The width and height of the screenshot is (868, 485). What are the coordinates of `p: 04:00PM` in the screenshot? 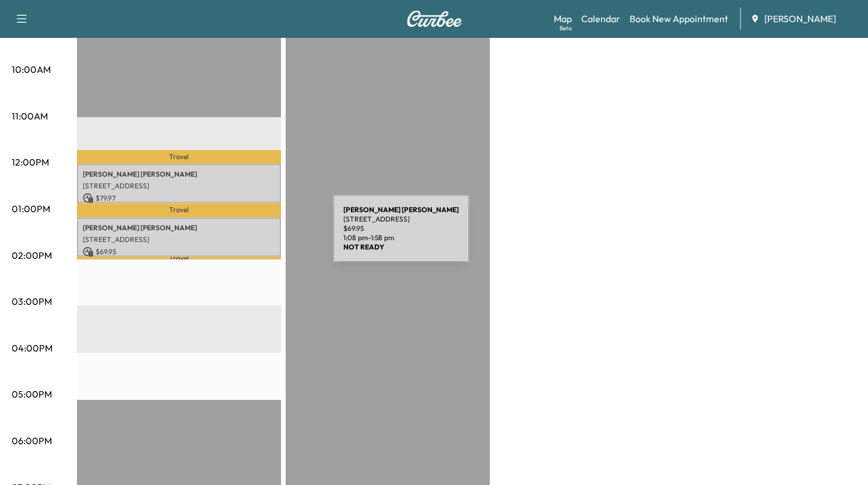 It's located at (32, 348).